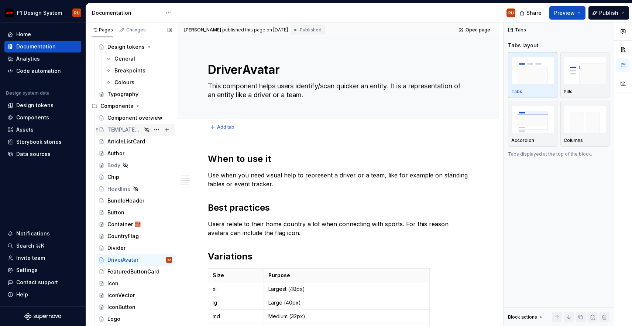 Image resolution: width=632 pixels, height=326 pixels. What do you see at coordinates (43, 13) in the screenshot?
I see `button: F1 Design SystemRU` at bounding box center [43, 13].